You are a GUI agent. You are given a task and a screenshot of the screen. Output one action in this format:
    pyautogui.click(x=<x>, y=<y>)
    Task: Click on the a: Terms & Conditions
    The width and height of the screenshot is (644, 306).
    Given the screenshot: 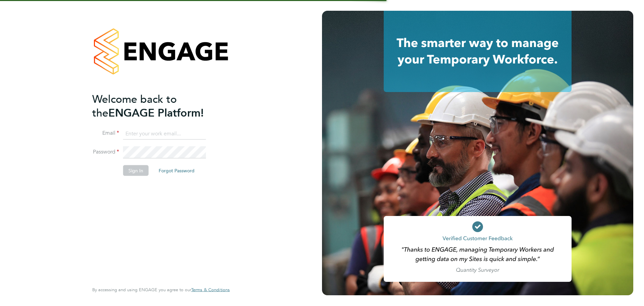 What is the action you would take?
    pyautogui.click(x=211, y=290)
    